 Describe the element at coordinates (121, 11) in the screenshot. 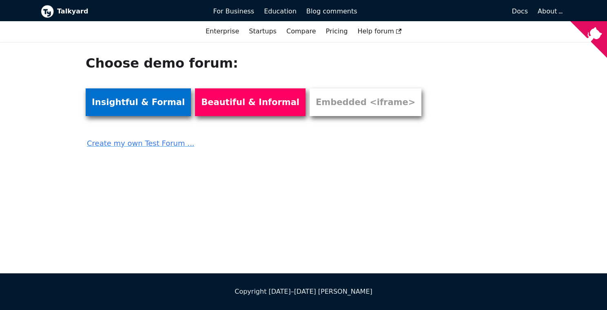

I see `a: Talkyard logoTalkyard` at that location.